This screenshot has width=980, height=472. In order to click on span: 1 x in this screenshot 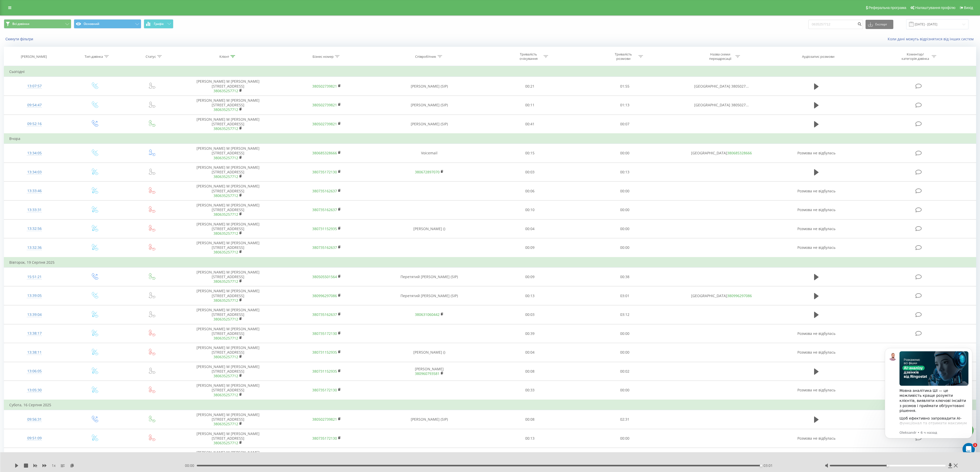, I will do `click(53, 466)`.